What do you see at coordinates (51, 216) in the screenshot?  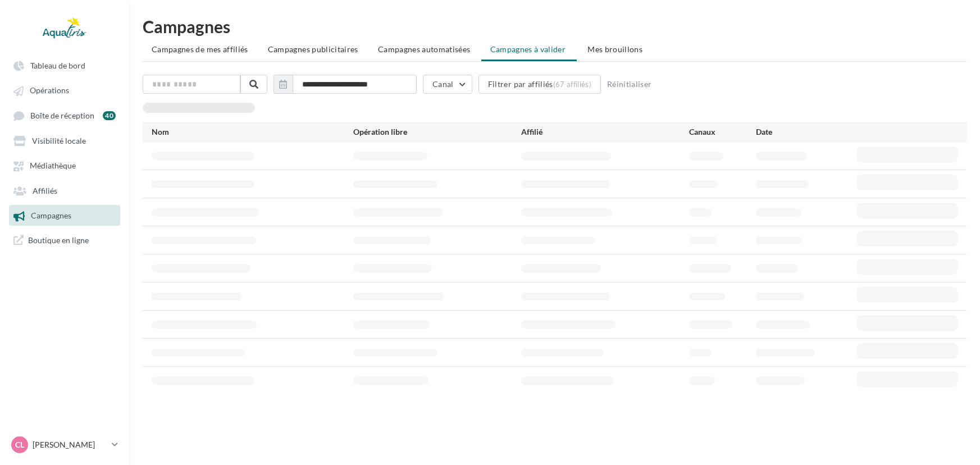 I see `span: Campagnes` at bounding box center [51, 216].